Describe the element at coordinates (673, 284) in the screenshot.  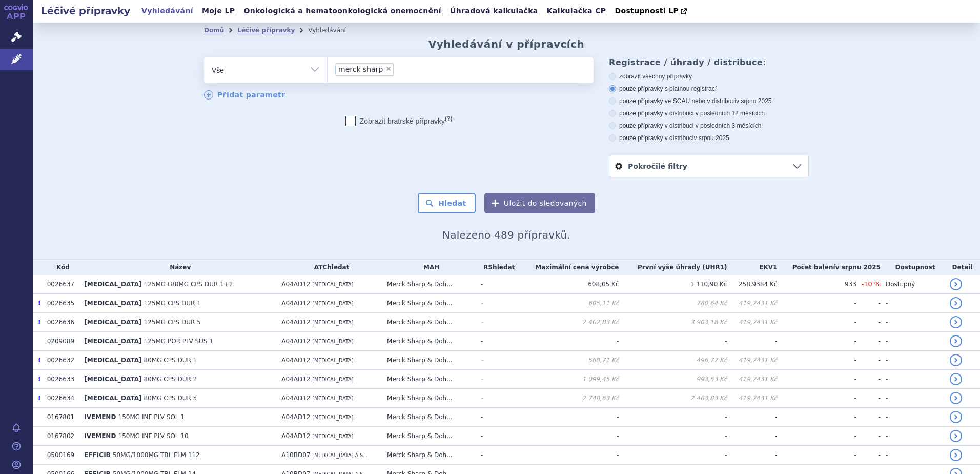
I see `td: 1 110,90 Kč` at that location.